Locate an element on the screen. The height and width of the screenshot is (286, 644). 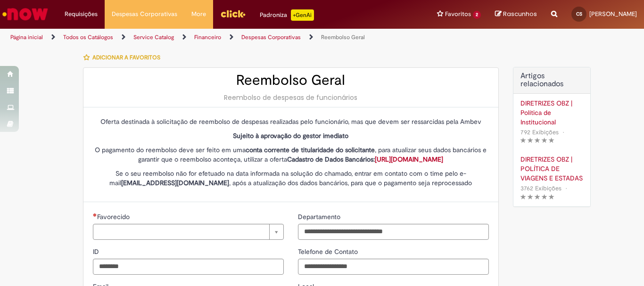
a: Despesas Corporativas is located at coordinates (271, 37).